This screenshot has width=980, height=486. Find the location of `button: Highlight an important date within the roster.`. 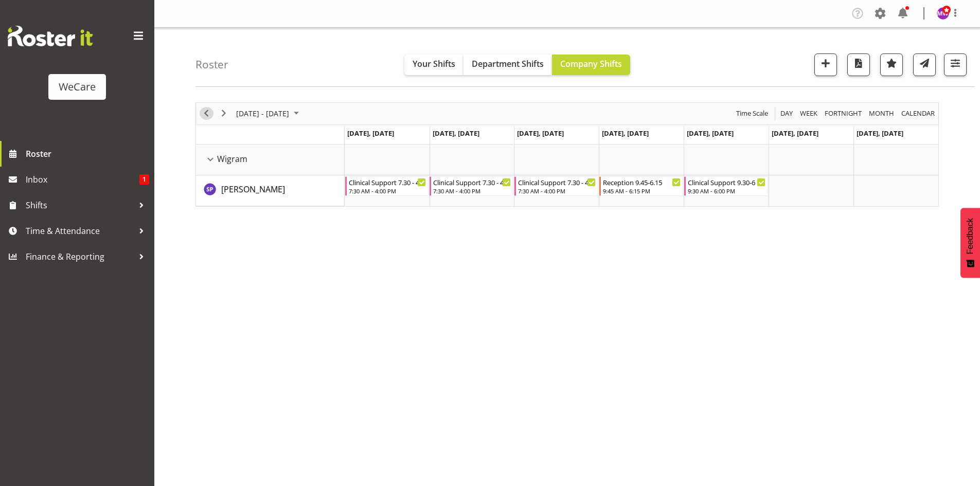

button: Highlight an important date within the roster. is located at coordinates (892, 65).